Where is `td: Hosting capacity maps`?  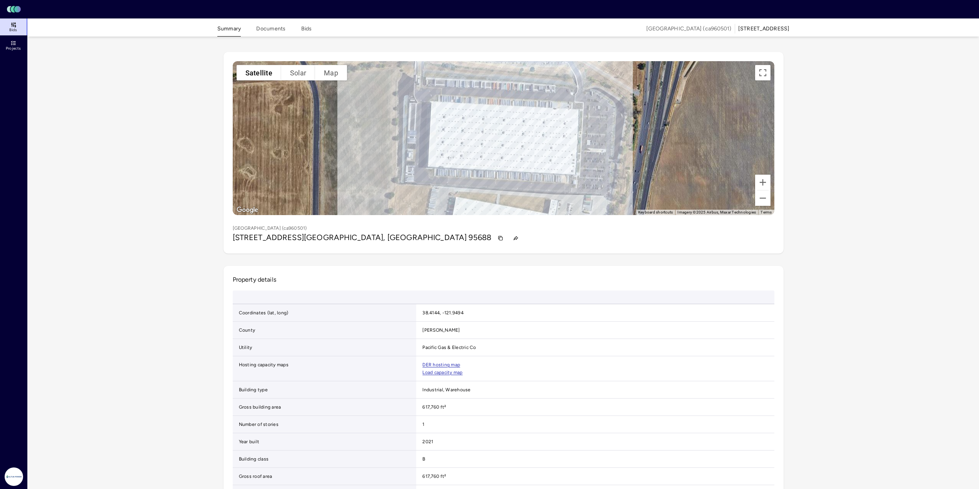 td: Hosting capacity maps is located at coordinates (325, 368).